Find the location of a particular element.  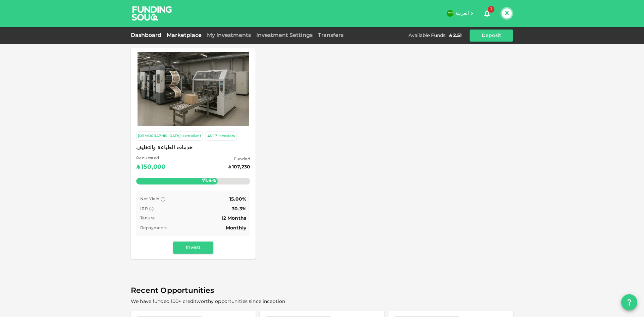

span: We have funded 100+ creditworthy opportunities since inception is located at coordinates (208, 302).